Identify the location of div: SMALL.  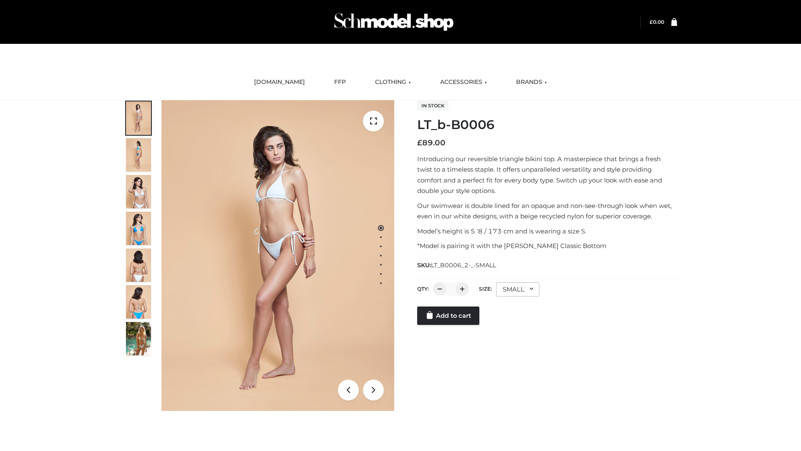
(518, 289).